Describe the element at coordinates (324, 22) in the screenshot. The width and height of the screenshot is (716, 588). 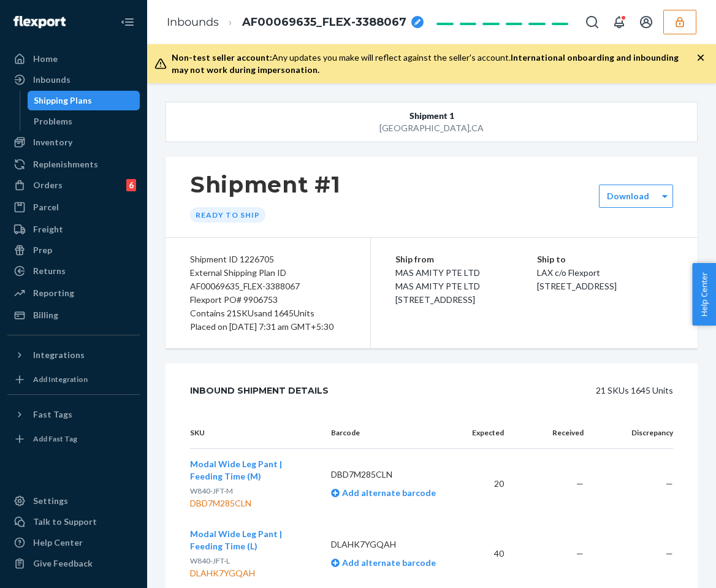
I see `span: AF00069635_FLEX-3388067` at that location.